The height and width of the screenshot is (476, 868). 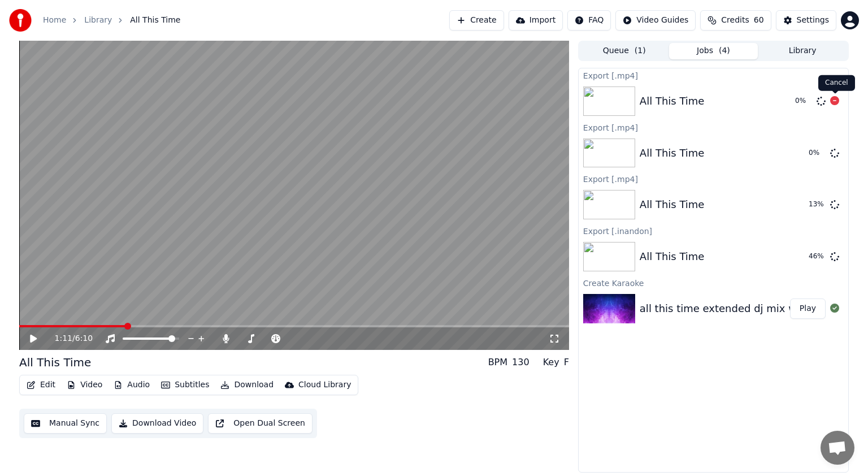 I want to click on button: Jobs, so click(x=713, y=51).